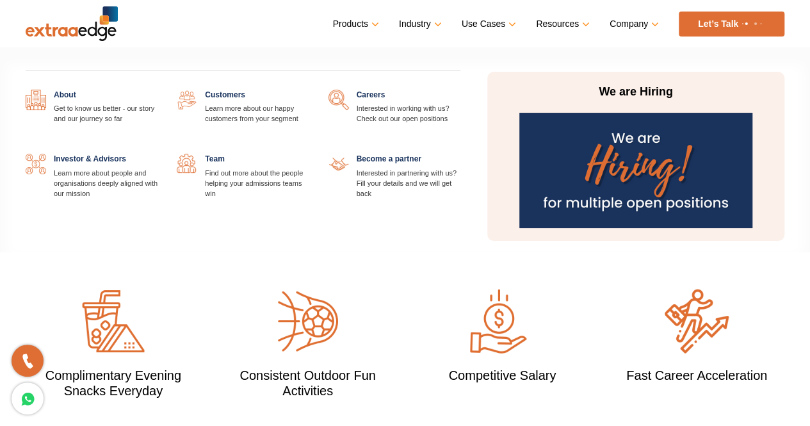  I want to click on a: Let’s Talk, so click(732, 24).